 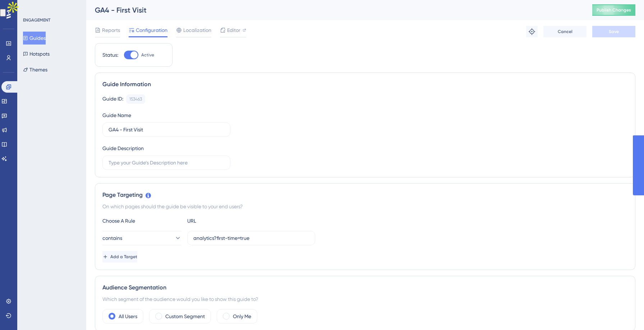 I want to click on span: Save, so click(x=614, y=31).